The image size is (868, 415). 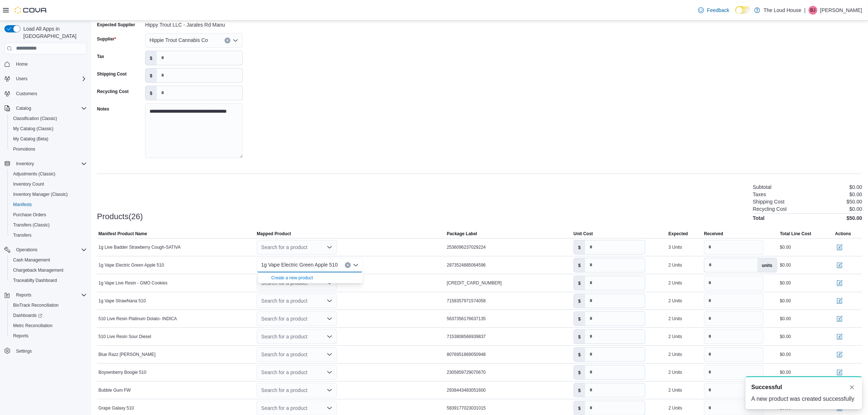 What do you see at coordinates (274, 234) in the screenshot?
I see `span: Mapped Product` at bounding box center [274, 234].